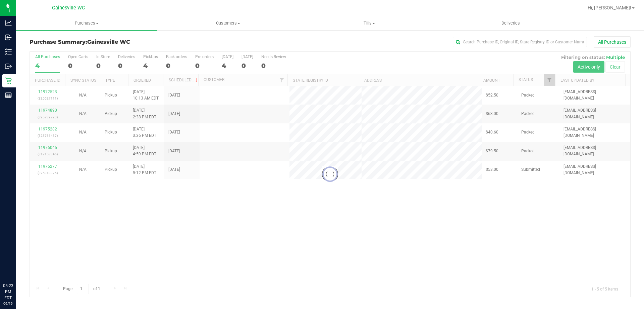  What do you see at coordinates (8, 95) in the screenshot?
I see `inline-svg: Reports` at bounding box center [8, 95].